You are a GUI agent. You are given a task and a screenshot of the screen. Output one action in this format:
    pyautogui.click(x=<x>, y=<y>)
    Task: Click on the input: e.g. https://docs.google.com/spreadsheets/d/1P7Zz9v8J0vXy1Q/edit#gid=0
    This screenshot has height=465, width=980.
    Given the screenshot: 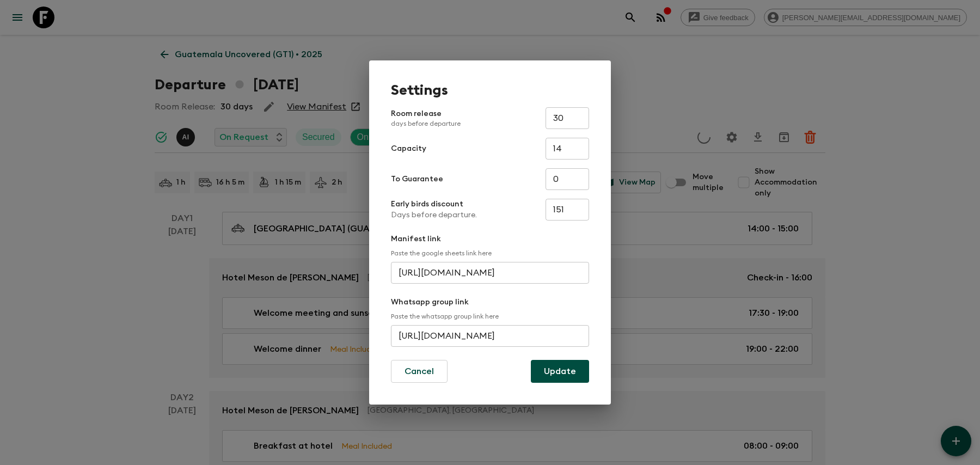 What is the action you would take?
    pyautogui.click(x=490, y=273)
    